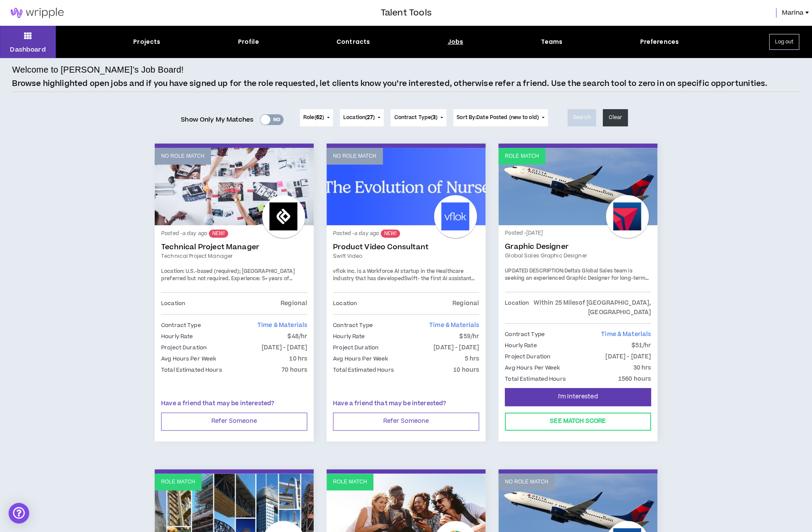 The image size is (812, 532). Describe the element at coordinates (173, 271) in the screenshot. I see `span: Location:` at that location.